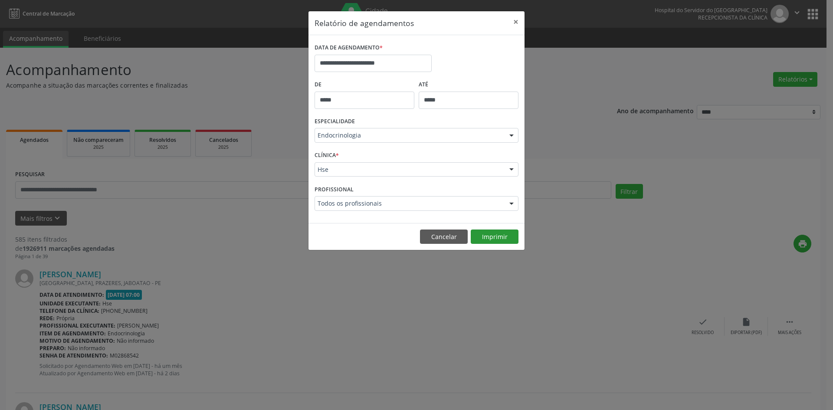 The image size is (833, 410). Describe the element at coordinates (409, 135) in the screenshot. I see `span: Endocrinologia` at that location.